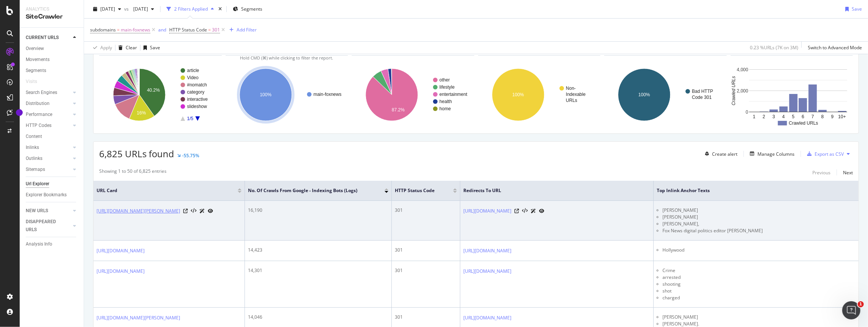 The height and width of the screenshot is (327, 868). I want to click on a: CURRENT URLS, so click(48, 37).